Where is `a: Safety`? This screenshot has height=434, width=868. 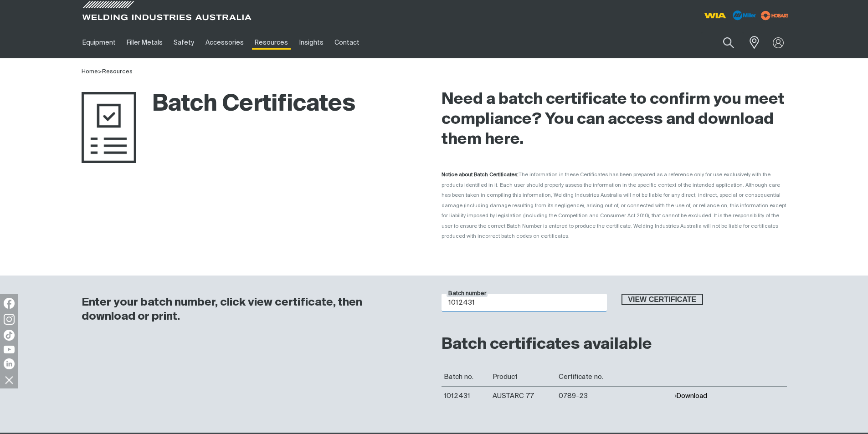 a: Safety is located at coordinates (184, 42).